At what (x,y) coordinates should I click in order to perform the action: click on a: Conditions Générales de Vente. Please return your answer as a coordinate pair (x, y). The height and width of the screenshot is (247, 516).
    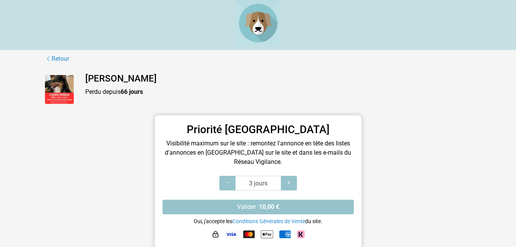
    Looking at the image, I should click on (269, 221).